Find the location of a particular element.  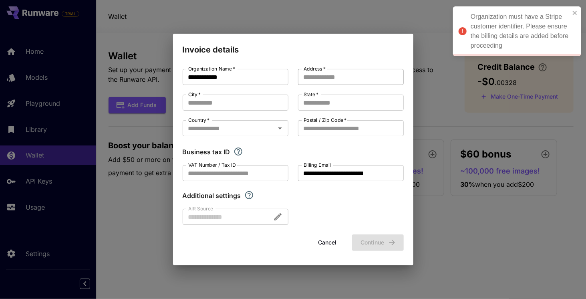

label: Postal / Zip Code is located at coordinates (325, 120).